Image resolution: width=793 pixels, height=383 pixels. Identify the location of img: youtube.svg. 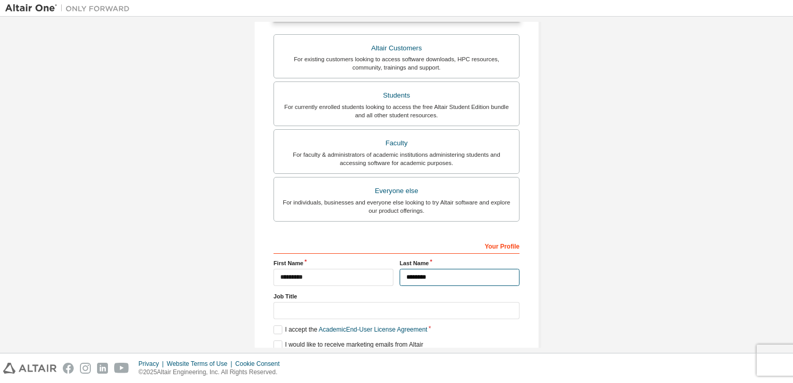
(121, 368).